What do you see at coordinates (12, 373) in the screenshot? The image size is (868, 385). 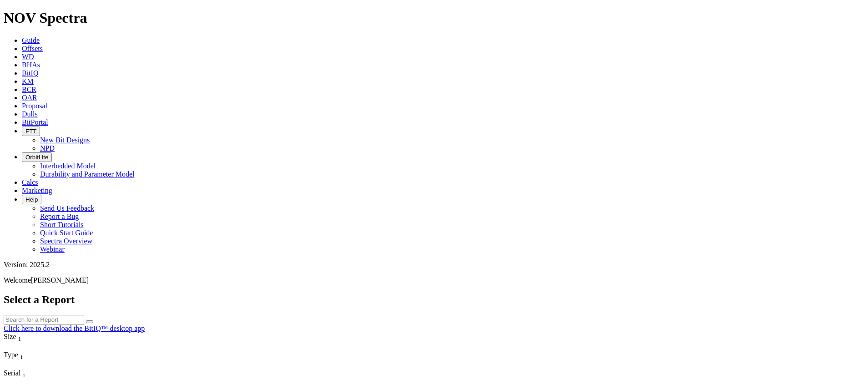 I see `span: Serial` at bounding box center [12, 373].